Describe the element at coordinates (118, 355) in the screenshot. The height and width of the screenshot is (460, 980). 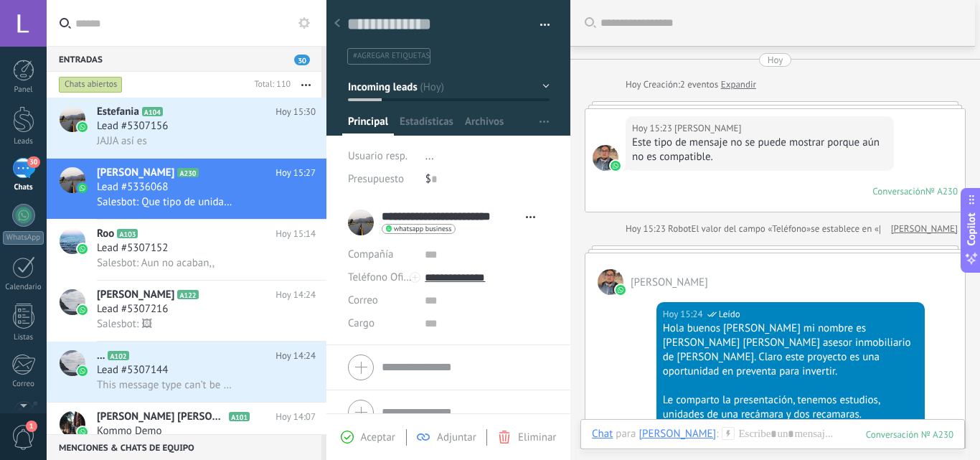
I see `span: A102` at that location.